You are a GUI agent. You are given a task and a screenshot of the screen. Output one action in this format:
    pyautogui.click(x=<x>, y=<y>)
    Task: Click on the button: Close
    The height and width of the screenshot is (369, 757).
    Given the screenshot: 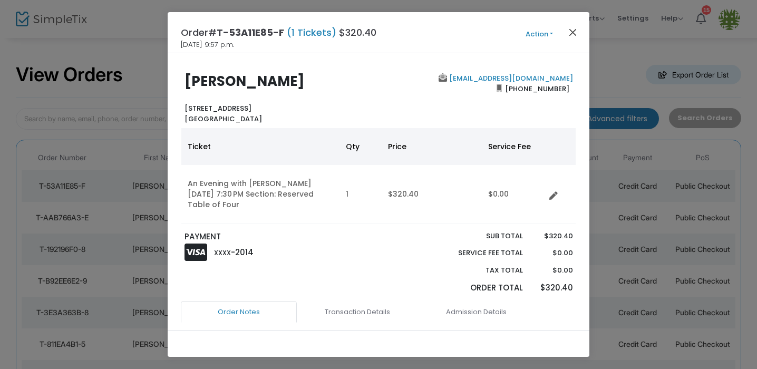 What is the action you would take?
    pyautogui.click(x=573, y=32)
    